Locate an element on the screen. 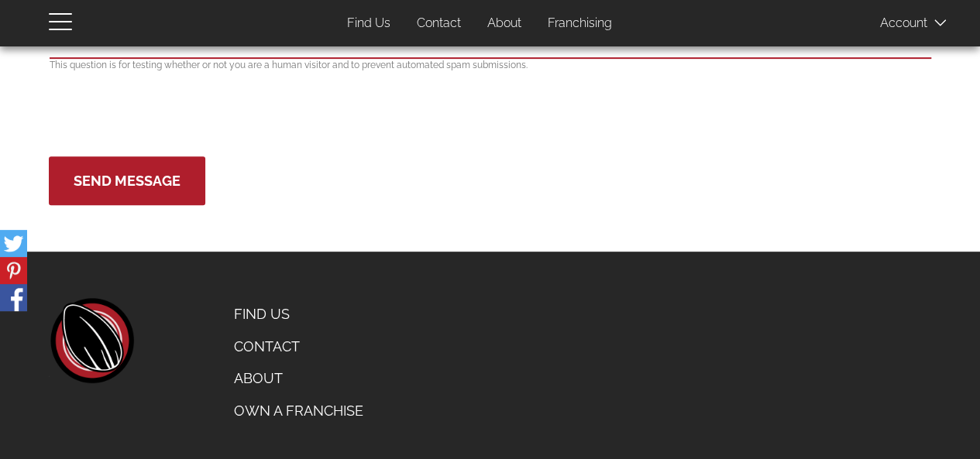 This screenshot has width=980, height=459. p: This question is for testing whether or not you are a human visitor and to prevent automated spam... is located at coordinates (490, 65).